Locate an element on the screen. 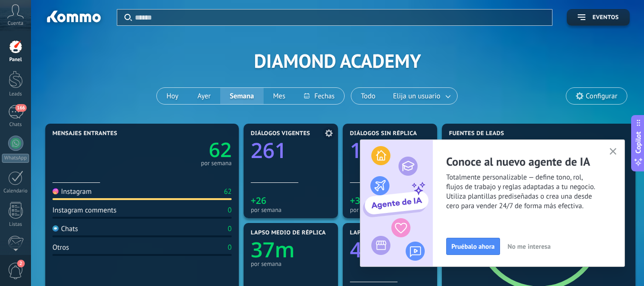  span: Lapso medio de réplica is located at coordinates (288, 233).